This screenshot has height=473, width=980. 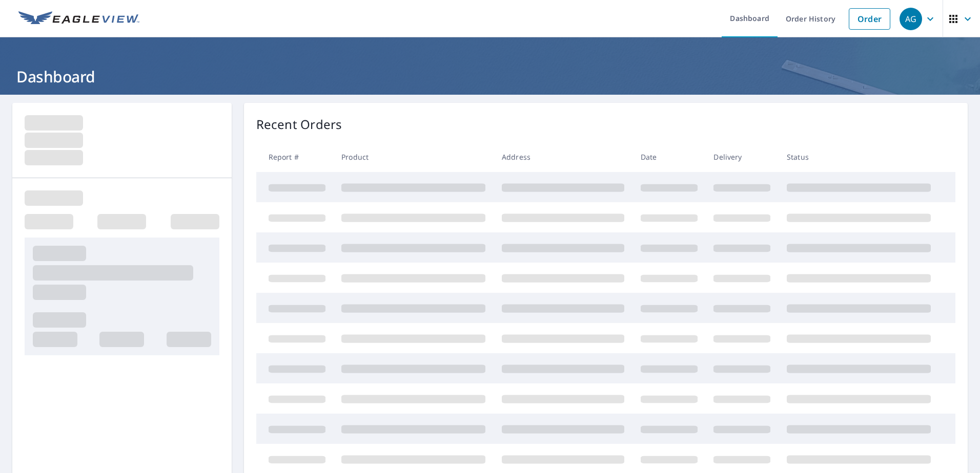 I want to click on img: EV Logo, so click(x=79, y=19).